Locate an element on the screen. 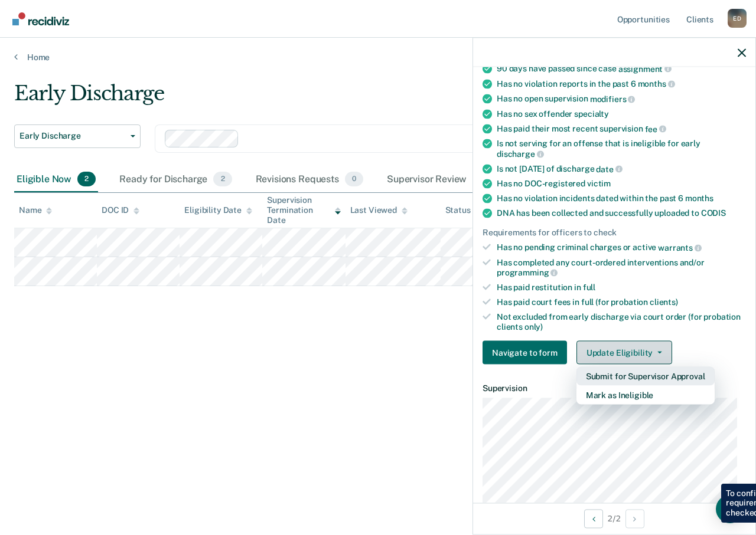 This screenshot has height=535, width=756. div: Has paid their most recent supervision is located at coordinates (621, 129).